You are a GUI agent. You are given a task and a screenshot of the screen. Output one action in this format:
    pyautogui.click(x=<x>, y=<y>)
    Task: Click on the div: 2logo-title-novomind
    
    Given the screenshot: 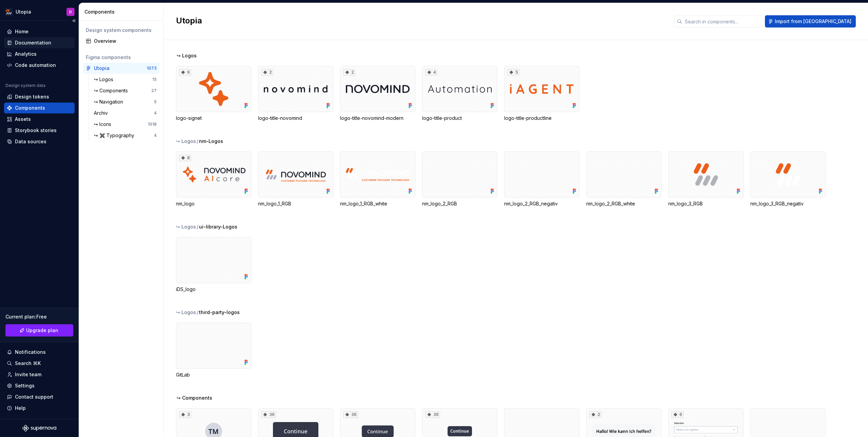 What is the action you would take?
    pyautogui.click(x=296, y=94)
    